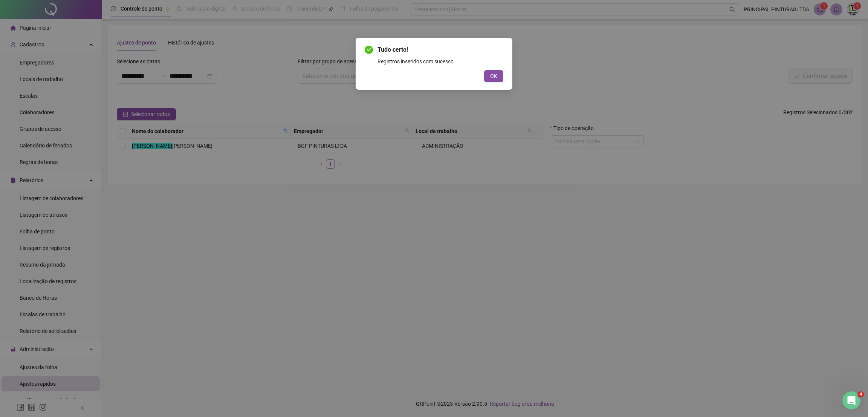  I want to click on span: 4, so click(860, 394).